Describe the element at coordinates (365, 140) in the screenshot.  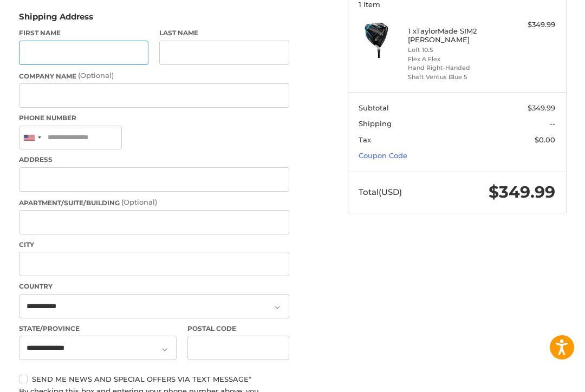
I see `span: Tax` at that location.